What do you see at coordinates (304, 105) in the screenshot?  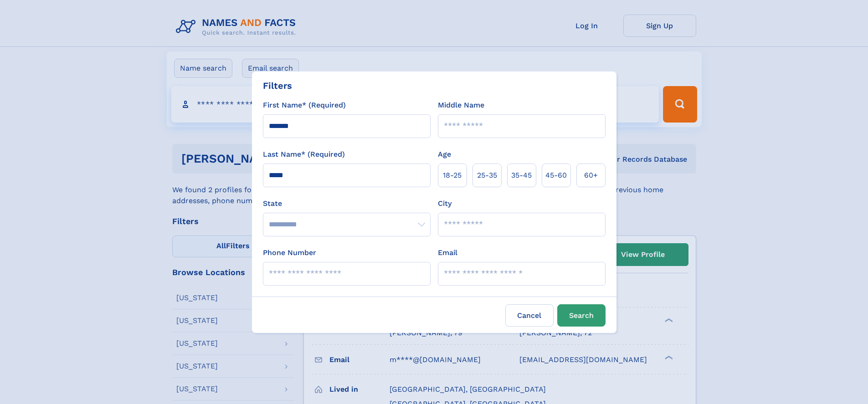 I see `label: First Name* (Required)` at bounding box center [304, 105].